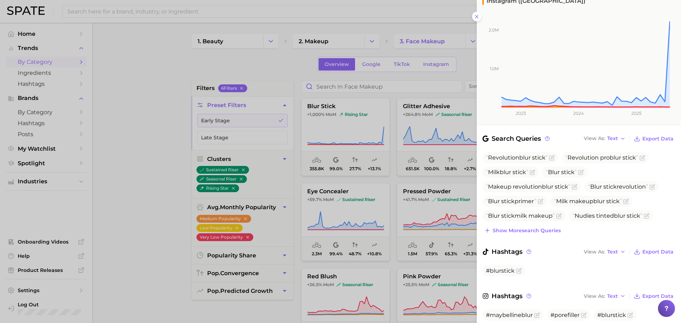 This screenshot has width=681, height=323. What do you see at coordinates (520, 113) in the screenshot?
I see `tspan: 2023` at bounding box center [520, 113].